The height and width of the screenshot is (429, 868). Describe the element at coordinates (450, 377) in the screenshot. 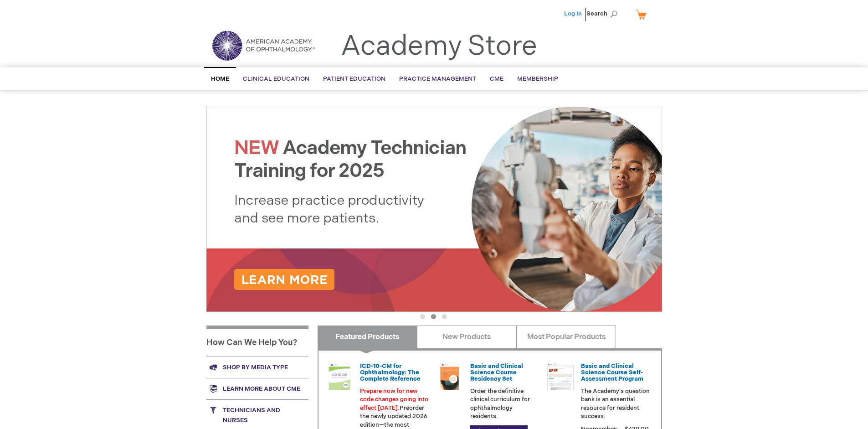

I see `img: 02850963u_47.png` at that location.